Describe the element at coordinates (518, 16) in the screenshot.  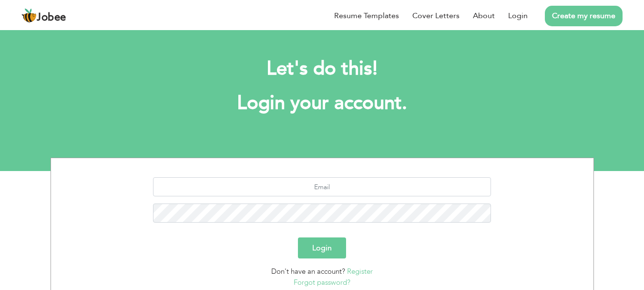
I see `a: Login` at that location.